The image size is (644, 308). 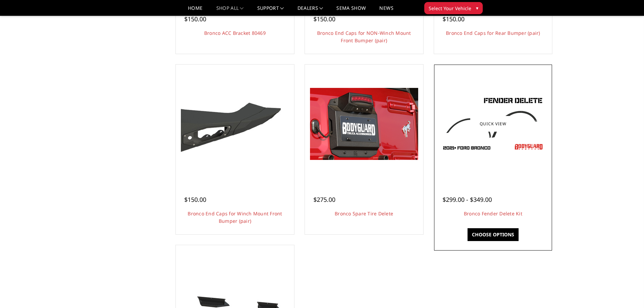 What do you see at coordinates (235, 124) in the screenshot?
I see `img: Bolt-on End Cap to match Bronco Fenders` at bounding box center [235, 124].